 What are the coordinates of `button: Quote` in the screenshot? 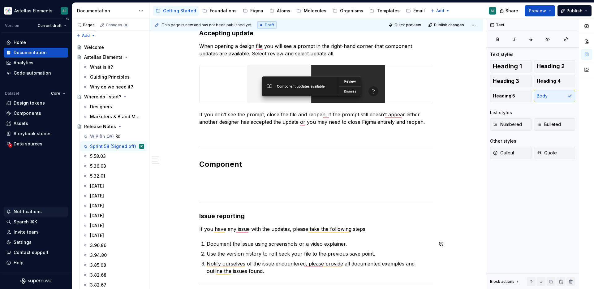 It's located at (555, 153).